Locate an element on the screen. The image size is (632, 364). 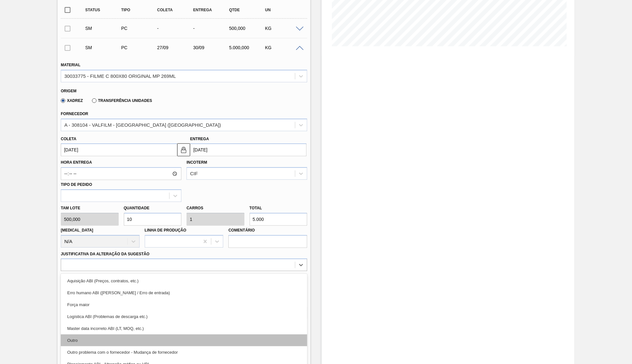
div: 5.000,000 is located at coordinates (248, 47).